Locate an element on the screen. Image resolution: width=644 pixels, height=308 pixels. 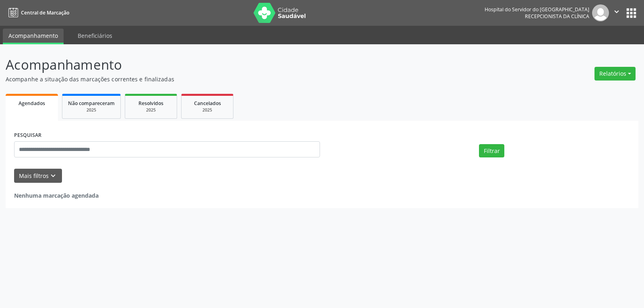
span: Central de Marcação is located at coordinates (45, 12).